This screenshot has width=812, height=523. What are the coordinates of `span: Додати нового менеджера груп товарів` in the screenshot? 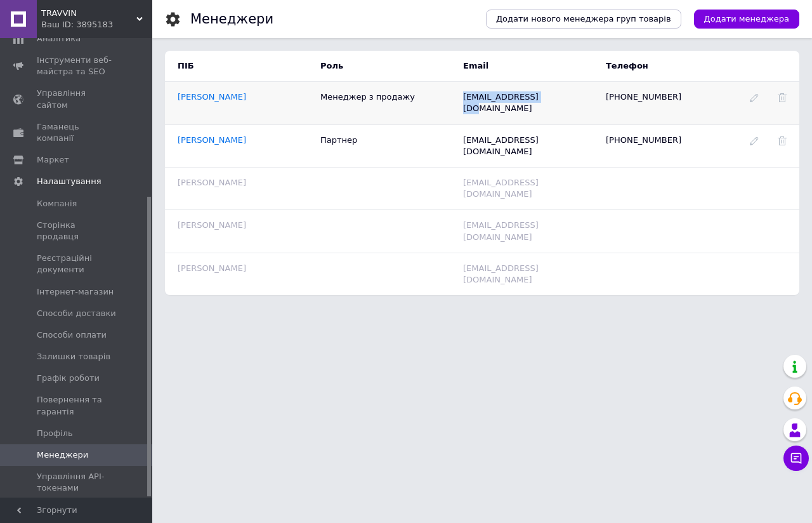 It's located at (584, 19).